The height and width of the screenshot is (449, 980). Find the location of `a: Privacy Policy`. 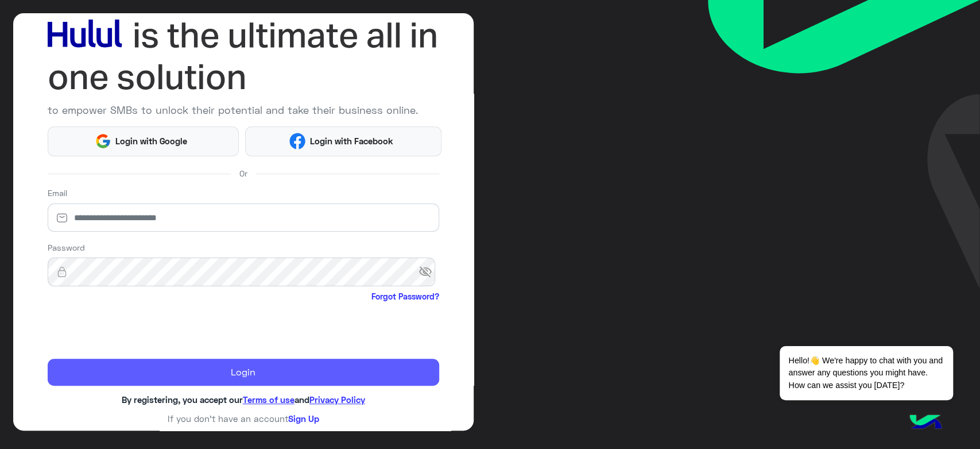

a: Privacy Policy is located at coordinates (337, 399).